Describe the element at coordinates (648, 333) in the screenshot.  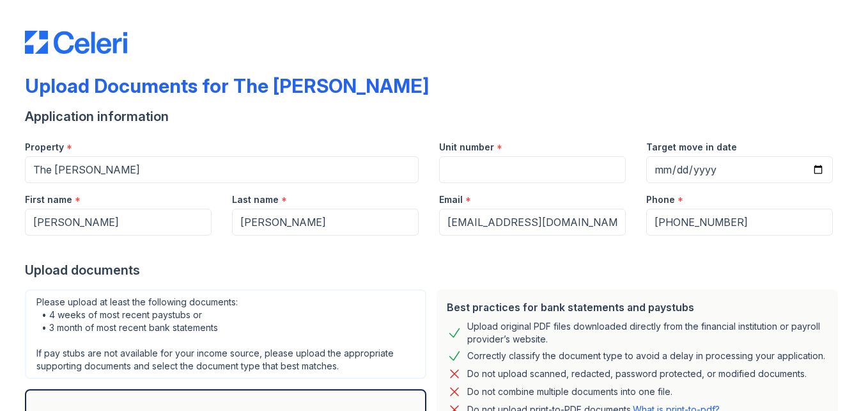
I see `div: Upload original PDF files downloaded directly from the financial institution or payroll provider’...` at that location.